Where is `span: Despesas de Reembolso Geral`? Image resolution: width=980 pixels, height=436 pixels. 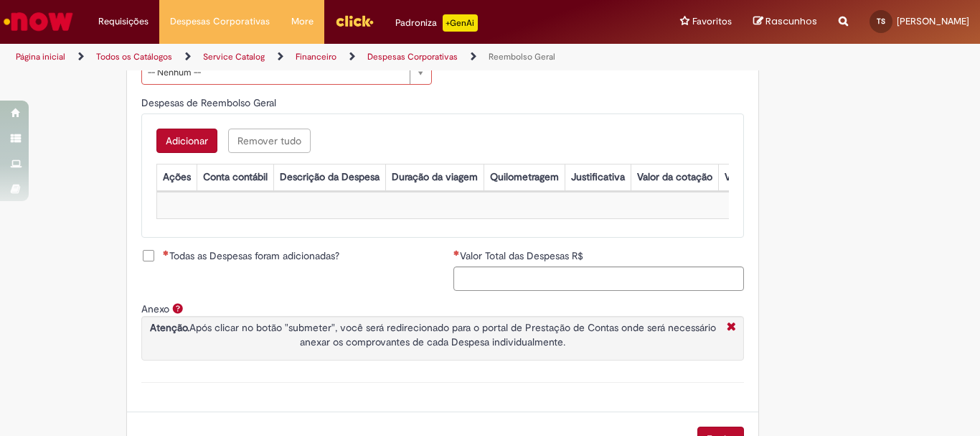 span: Despesas de Reembolso Geral is located at coordinates (210, 103).